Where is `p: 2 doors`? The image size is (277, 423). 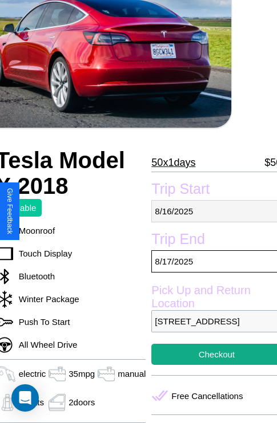
p: 2 doors is located at coordinates (82, 402).